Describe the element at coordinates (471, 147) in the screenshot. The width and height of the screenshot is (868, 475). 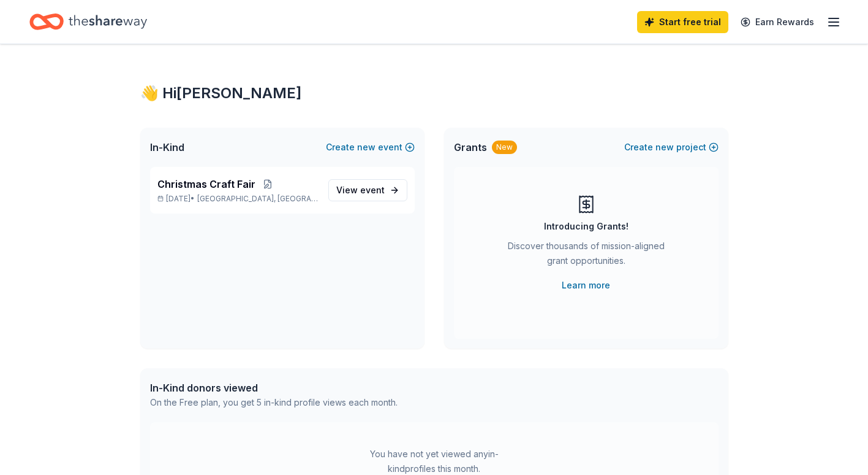
I see `span: Grants` at that location.